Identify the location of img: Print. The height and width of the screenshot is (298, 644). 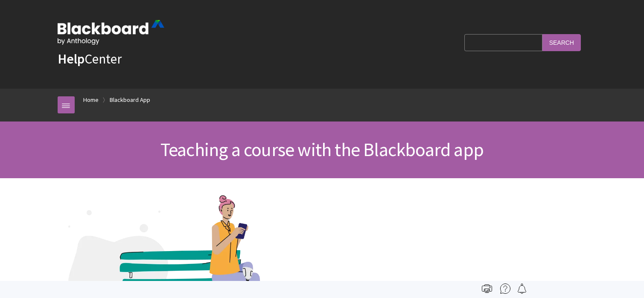
(487, 289).